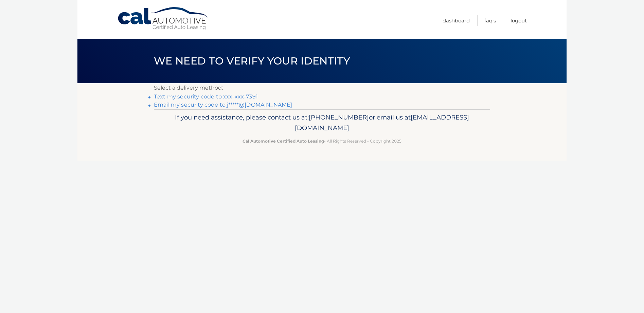 This screenshot has width=644, height=313. What do you see at coordinates (283, 141) in the screenshot?
I see `strong: Cal Automotive Certified Auto Leasing` at bounding box center [283, 141].